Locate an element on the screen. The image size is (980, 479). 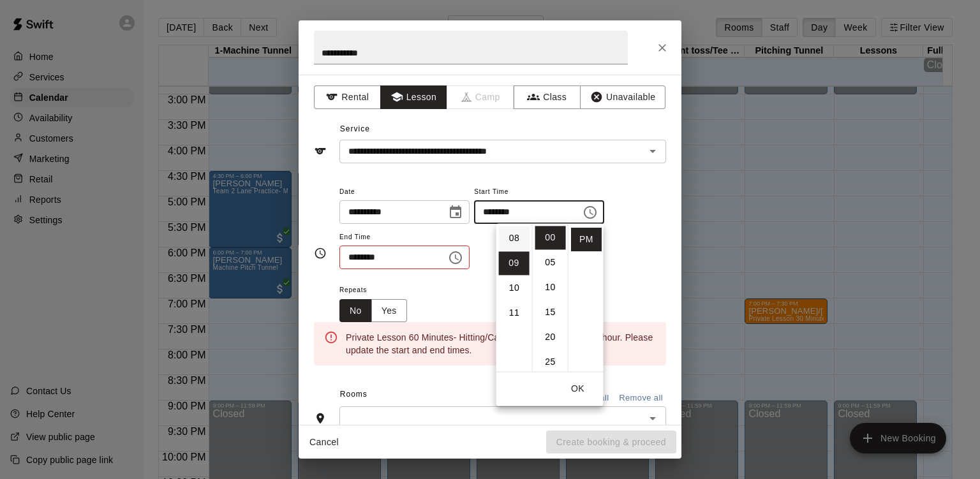
button: Choose time, selected time is 9:00 PM is located at coordinates (590, 212).